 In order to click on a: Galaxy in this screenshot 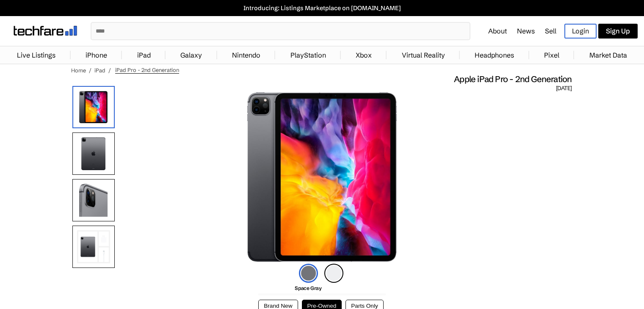, I will do `click(191, 55)`.